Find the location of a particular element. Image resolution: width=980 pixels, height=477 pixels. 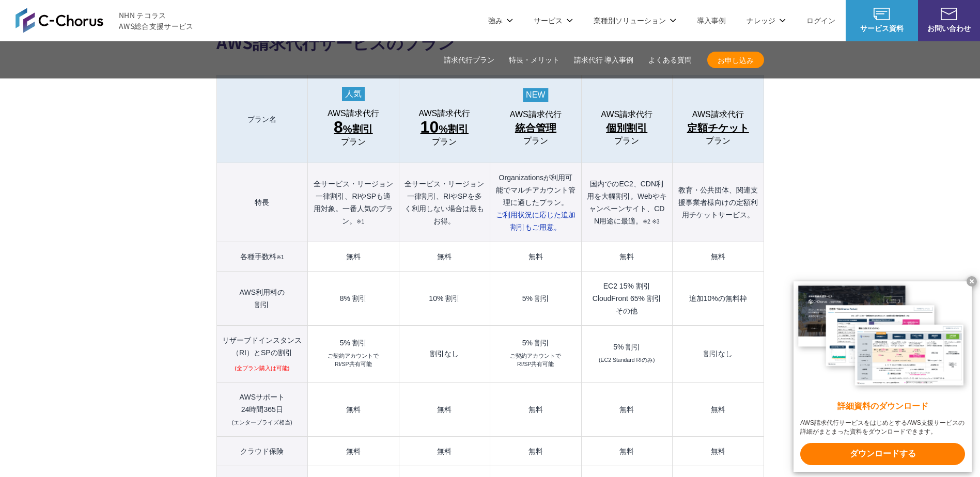

x-t: AWS請求代行サービスをはじめとするAWS支援サービスの詳細がまとまった資料をダウンロードできます。 is located at coordinates (882, 428).